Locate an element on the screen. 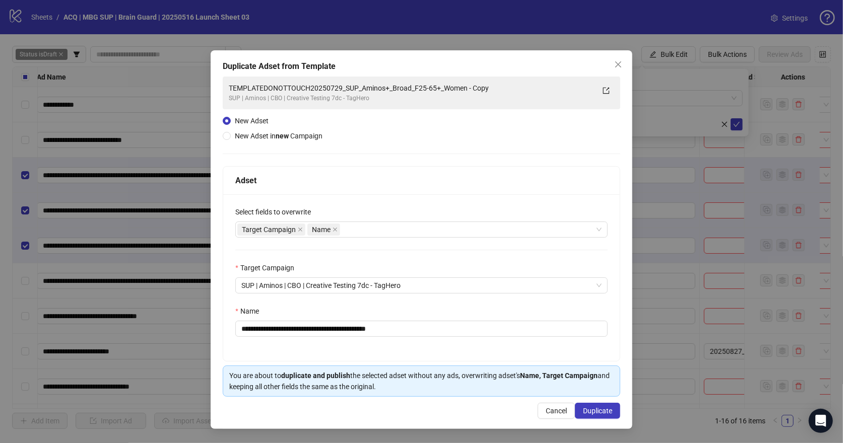  span: New Adset in Campaign is located at coordinates (279, 136).